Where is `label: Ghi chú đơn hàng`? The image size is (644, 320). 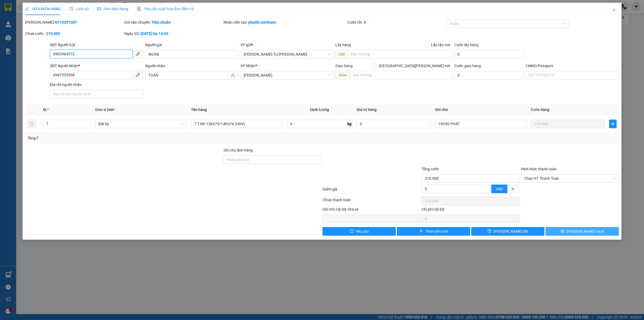 label: Ghi chú đơn hàng is located at coordinates (238, 150).